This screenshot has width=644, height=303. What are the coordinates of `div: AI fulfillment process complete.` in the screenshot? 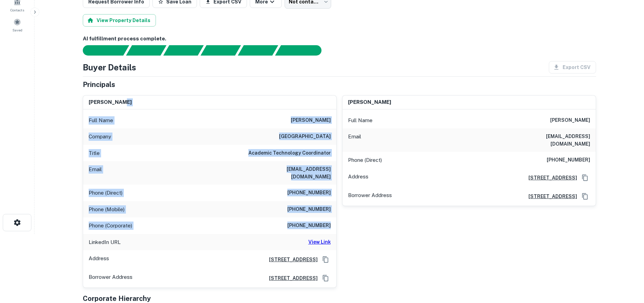 It's located at (303, 50).